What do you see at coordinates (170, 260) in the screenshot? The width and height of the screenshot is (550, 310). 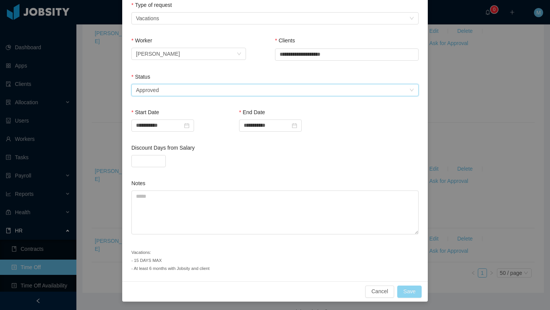 I see `small: Vacations: - 15 DAYS MAX - At least 6 months with Jobsity and client` at bounding box center [170, 260].